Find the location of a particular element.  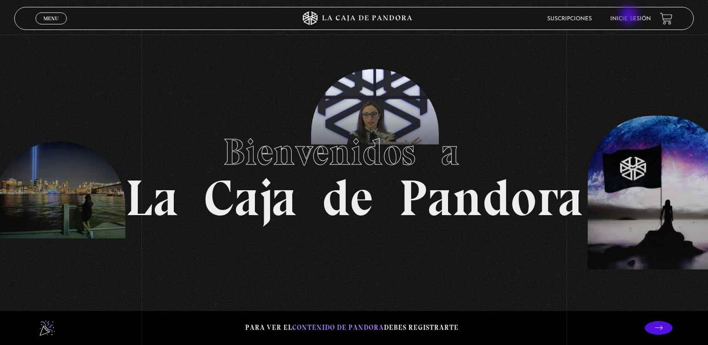

a: View your shopping cart is located at coordinates (666, 18).